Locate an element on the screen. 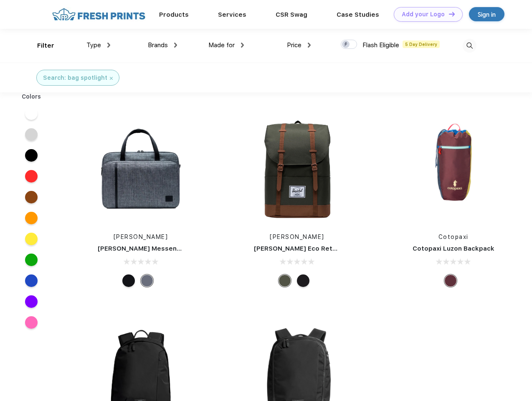  span: 5 Day Delivery is located at coordinates (421, 44).